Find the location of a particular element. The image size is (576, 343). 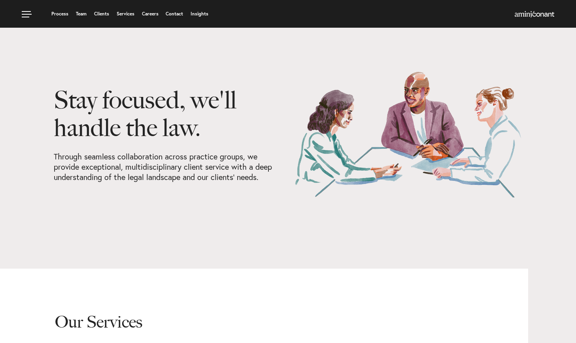

a: Careers is located at coordinates (150, 14).